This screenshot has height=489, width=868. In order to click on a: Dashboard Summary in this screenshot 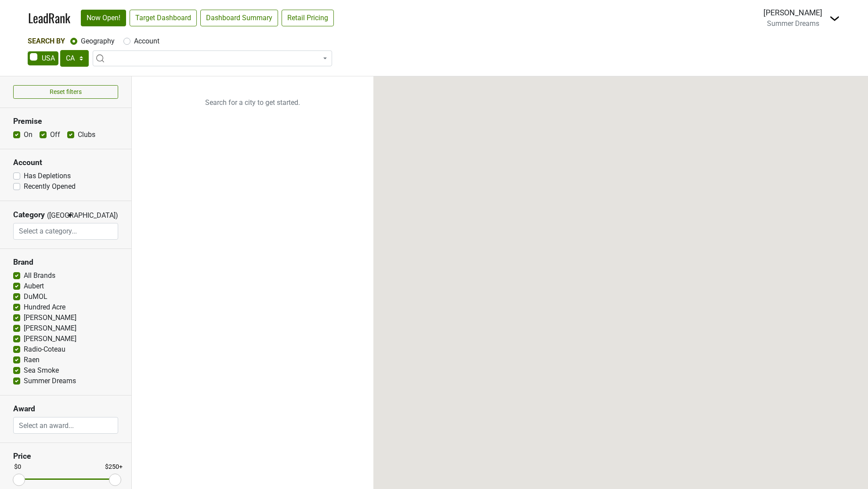, I will do `click(239, 18)`.